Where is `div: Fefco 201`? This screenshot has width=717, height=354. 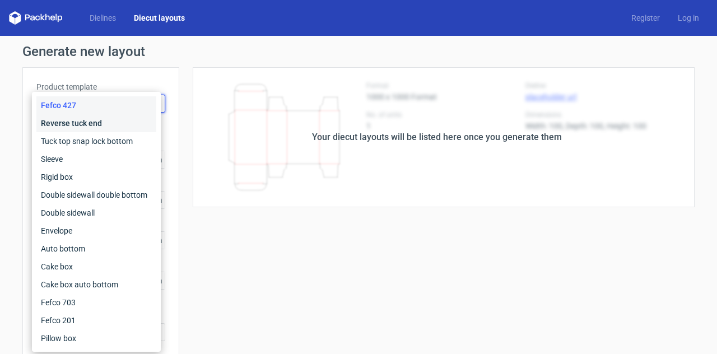
div: Fefco 201 is located at coordinates (96, 321).